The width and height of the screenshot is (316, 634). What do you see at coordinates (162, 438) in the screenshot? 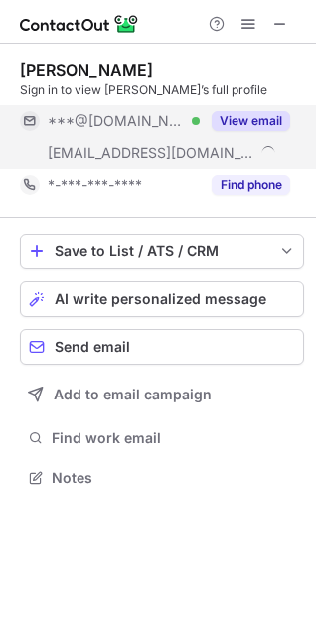
I see `button: Find work email` at bounding box center [162, 438].